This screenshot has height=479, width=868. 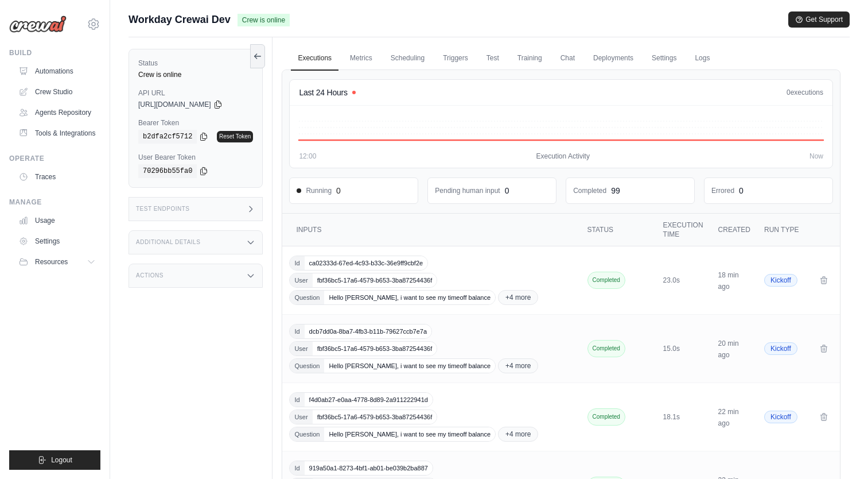 I want to click on span: Status, so click(x=601, y=230).